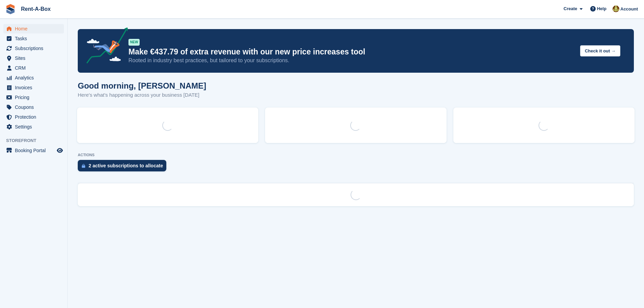 The image size is (644, 308). I want to click on p: Make €437.79 of extra revenue with our new price increases tool, so click(352, 52).